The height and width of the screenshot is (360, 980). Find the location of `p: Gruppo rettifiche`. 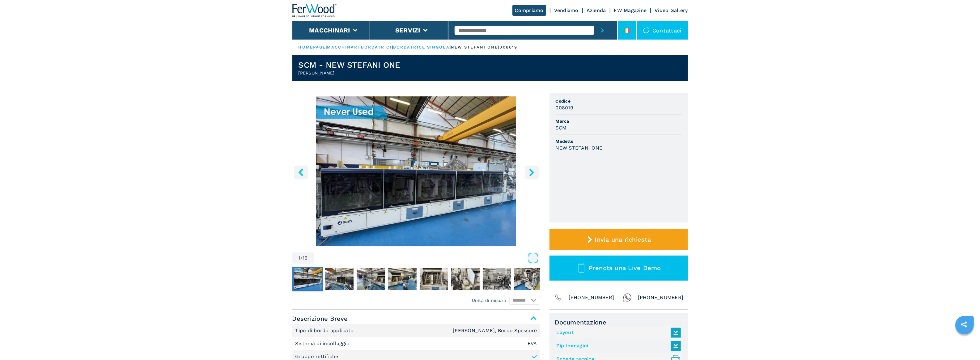

p: Gruppo rettifiche is located at coordinates (317, 356).